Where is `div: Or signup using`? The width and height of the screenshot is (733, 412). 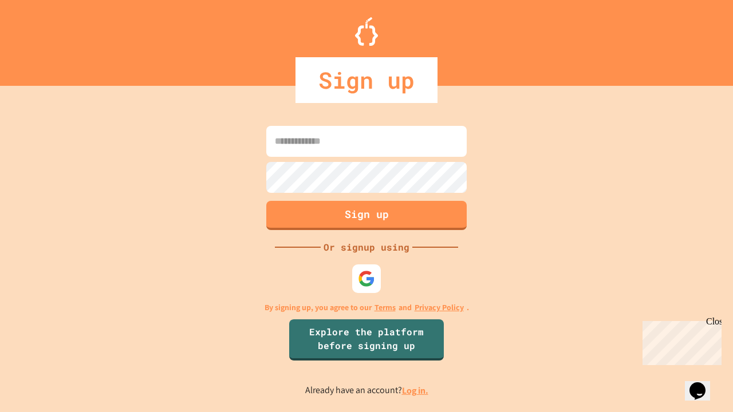 div: Or signup using is located at coordinates (367, 247).